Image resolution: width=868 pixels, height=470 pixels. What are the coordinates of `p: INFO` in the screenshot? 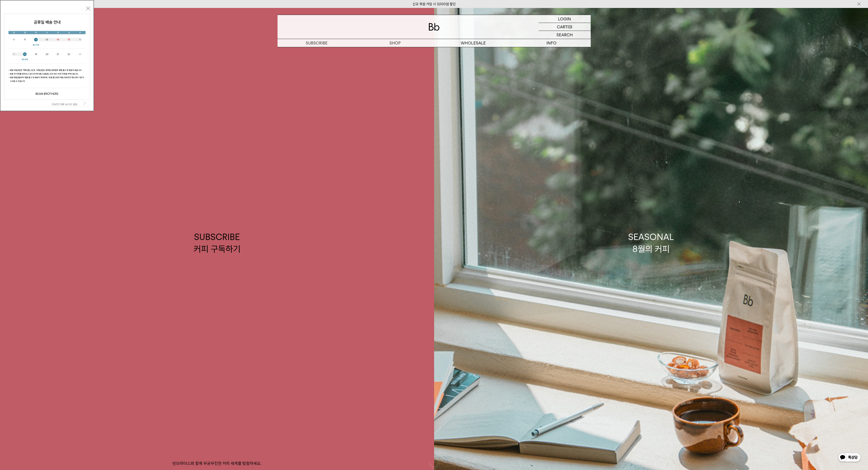 It's located at (552, 43).